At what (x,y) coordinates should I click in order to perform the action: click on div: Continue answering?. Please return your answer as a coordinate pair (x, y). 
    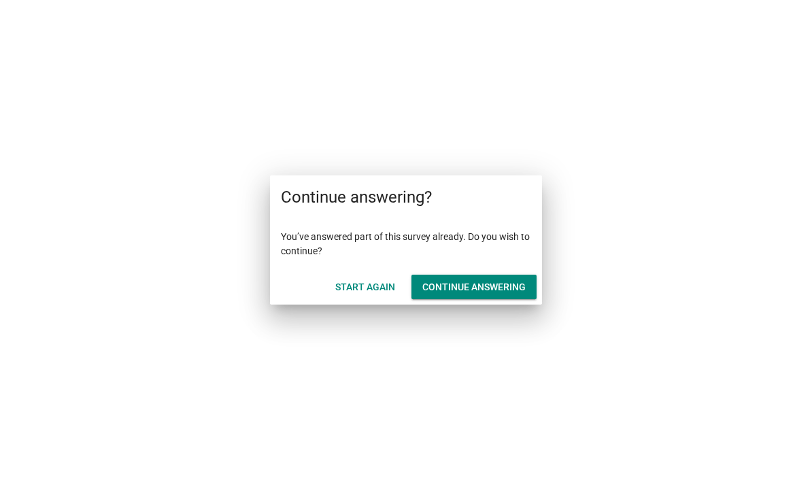
    Looking at the image, I should click on (406, 197).